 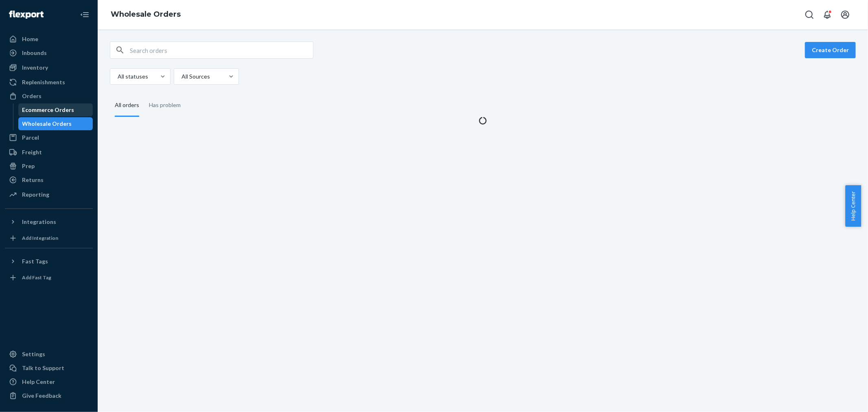 I want to click on div: Help Center, so click(x=38, y=382).